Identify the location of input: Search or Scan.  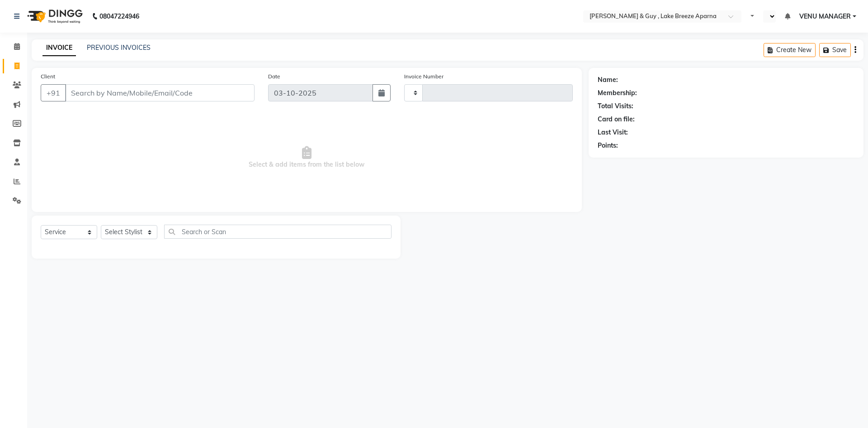
(277, 231).